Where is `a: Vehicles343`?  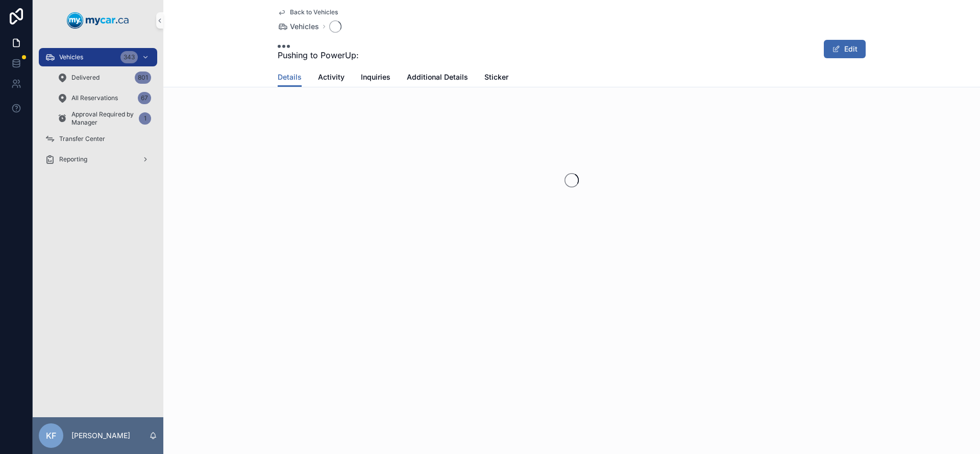
a: Vehicles343 is located at coordinates (98, 57).